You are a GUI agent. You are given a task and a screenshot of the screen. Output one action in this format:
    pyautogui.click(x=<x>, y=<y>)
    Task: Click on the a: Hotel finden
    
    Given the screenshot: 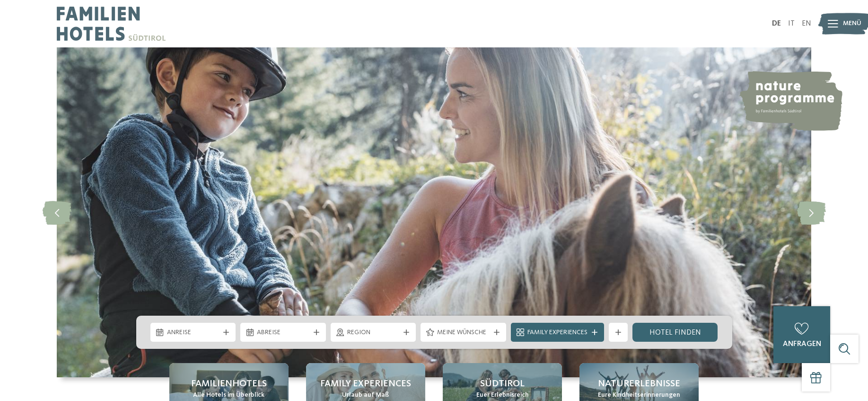 What is the action you would take?
    pyautogui.click(x=675, y=332)
    